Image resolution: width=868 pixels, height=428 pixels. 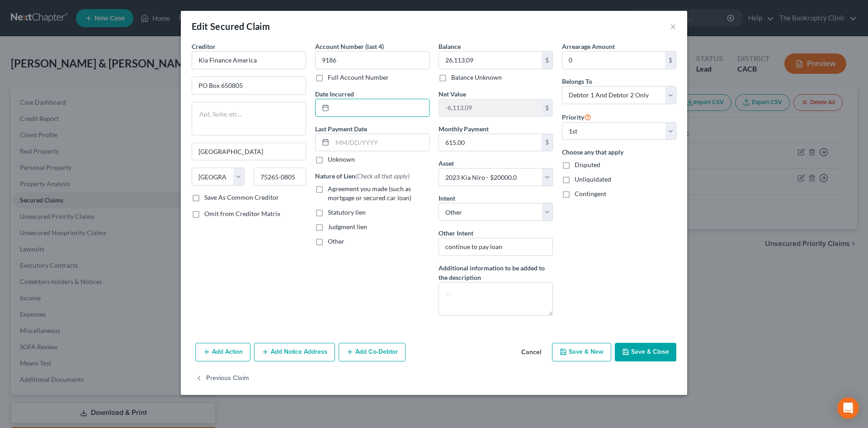 What do you see at coordinates (477, 77) in the screenshot?
I see `label: Balance Unknown` at bounding box center [477, 77].